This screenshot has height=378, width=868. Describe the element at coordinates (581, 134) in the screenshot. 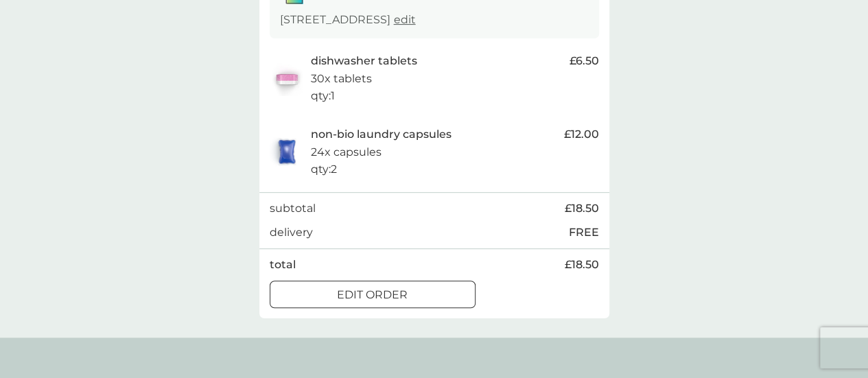

I see `span: £12.00` at that location.